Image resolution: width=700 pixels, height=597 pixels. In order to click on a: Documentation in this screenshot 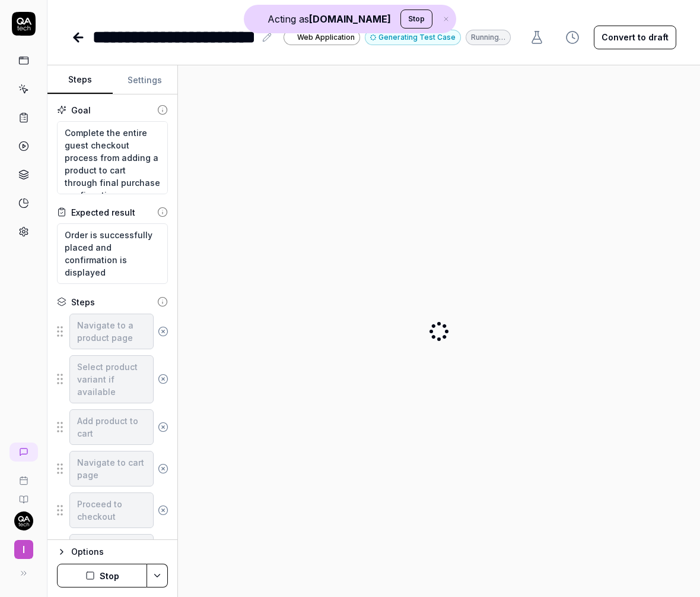, I will do `click(23, 494)`.